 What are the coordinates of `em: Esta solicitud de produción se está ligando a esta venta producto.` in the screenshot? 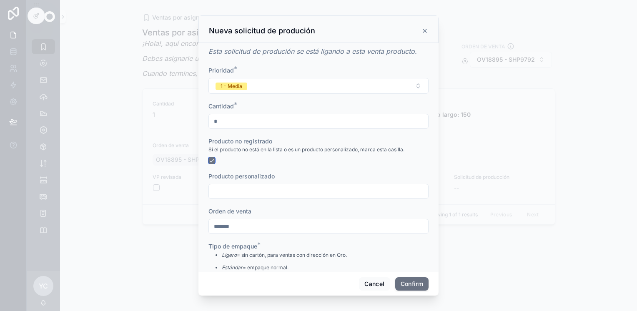 It's located at (312, 51).